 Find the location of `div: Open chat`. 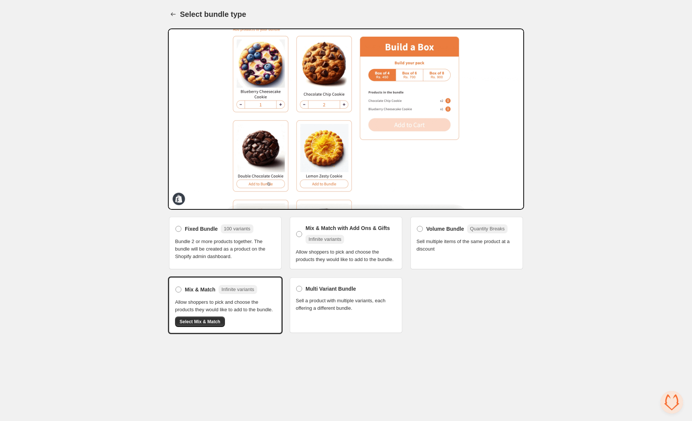

div: Open chat is located at coordinates (672, 403).